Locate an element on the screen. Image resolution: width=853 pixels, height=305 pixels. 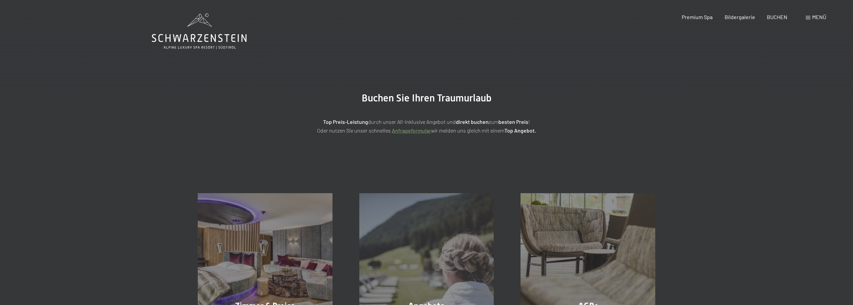
span: Premium Spa is located at coordinates (697, 17).